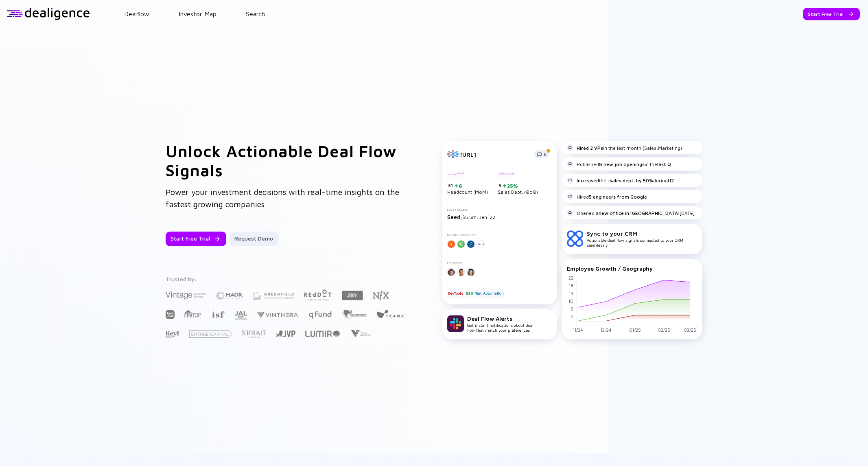 Image resolution: width=868 pixels, height=466 pixels. I want to click on div: Test Automation, so click(489, 293).